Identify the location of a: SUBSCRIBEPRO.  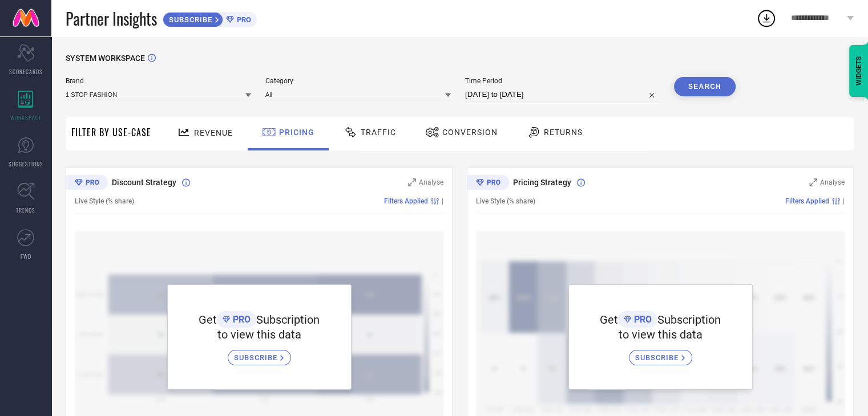
(209, 18).